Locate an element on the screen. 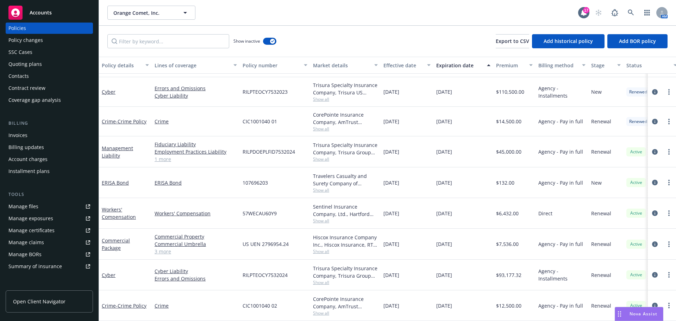  span: Add historical policy is located at coordinates (568, 41).